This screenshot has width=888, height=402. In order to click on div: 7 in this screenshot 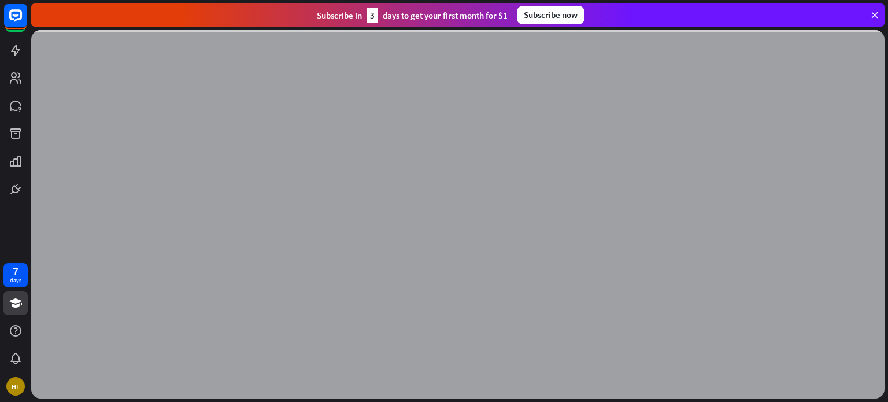, I will do `click(16, 271)`.